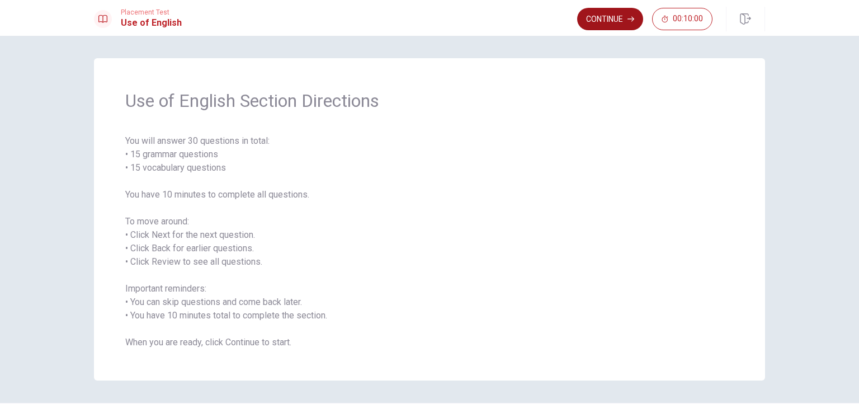  I want to click on h1: Use of English, so click(151, 23).